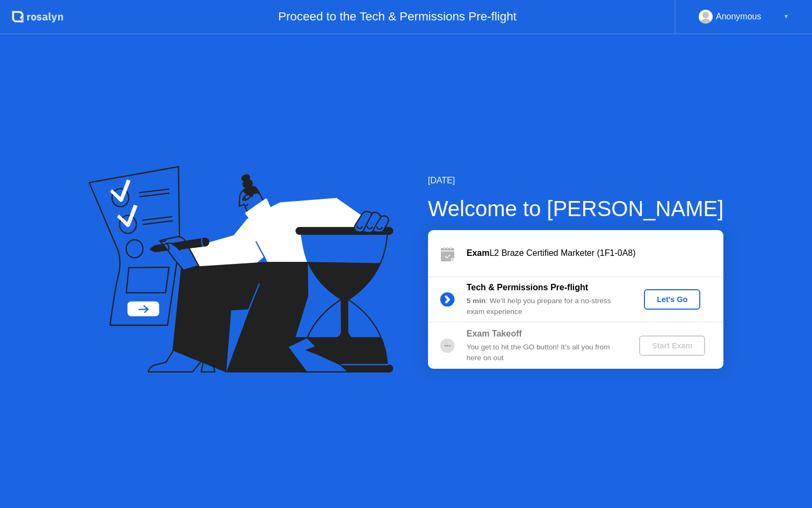 The height and width of the screenshot is (508, 812). What do you see at coordinates (544, 353) in the screenshot?
I see `div: You get to hit the GO button! It’s all you from here on out` at bounding box center [544, 353].